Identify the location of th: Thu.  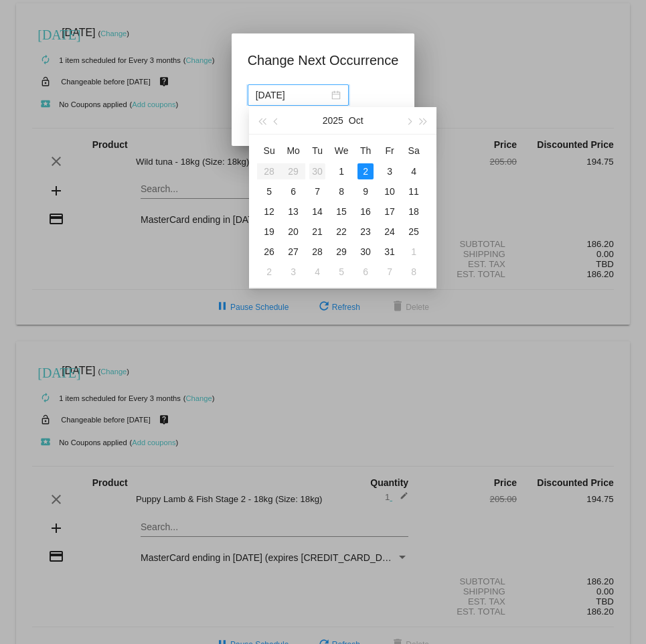
(365, 150).